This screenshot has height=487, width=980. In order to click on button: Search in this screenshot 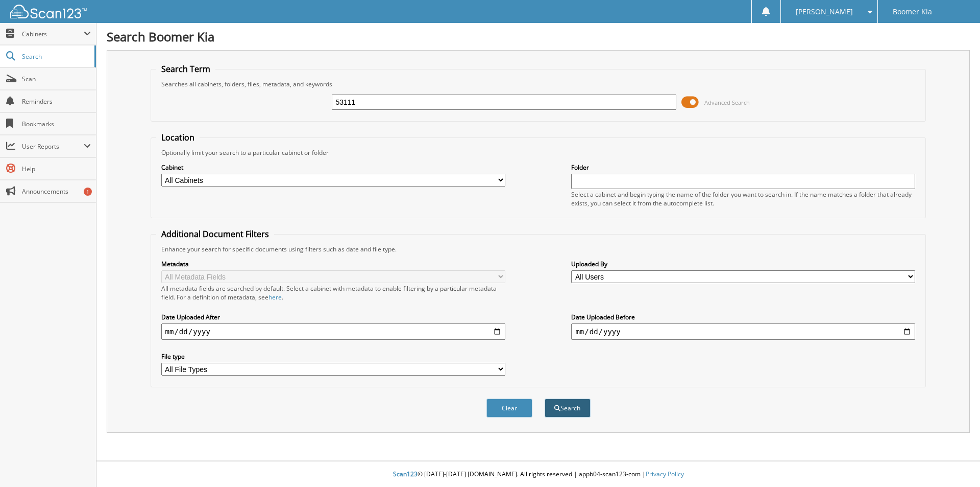, I will do `click(568, 408)`.